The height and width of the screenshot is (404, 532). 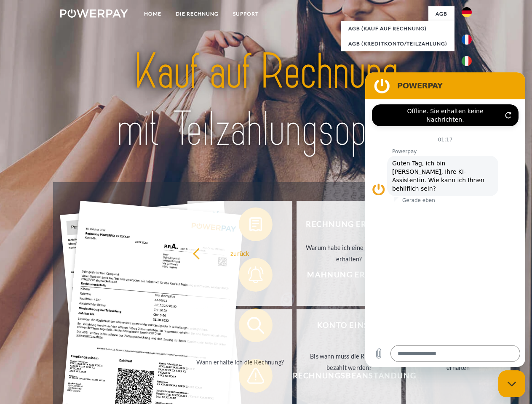 I want to click on img: de, so click(x=466, y=12).